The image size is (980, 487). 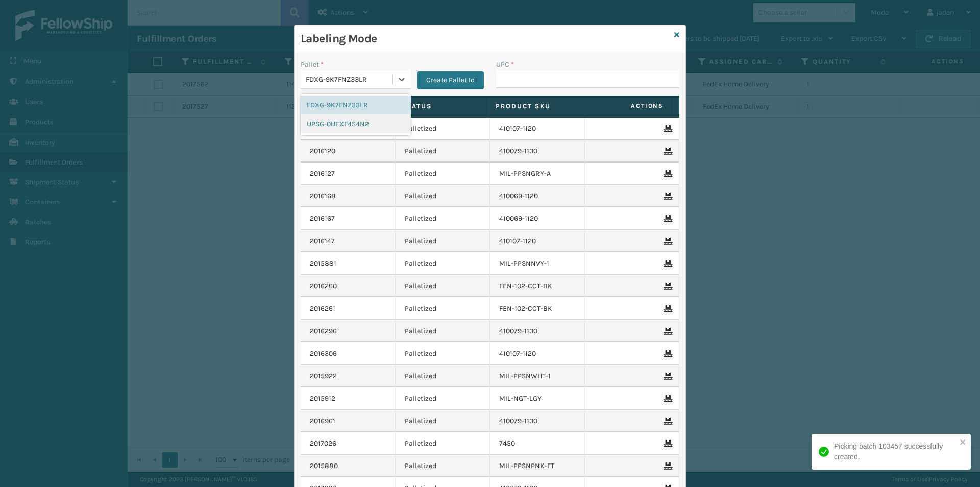 I want to click on a: 2016127, so click(x=322, y=173).